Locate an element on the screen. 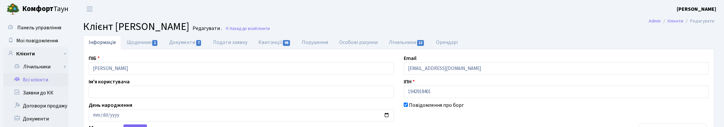 Image resolution: width=724 pixels, height=127 pixels. span: Мої повідомлення is located at coordinates (37, 41).